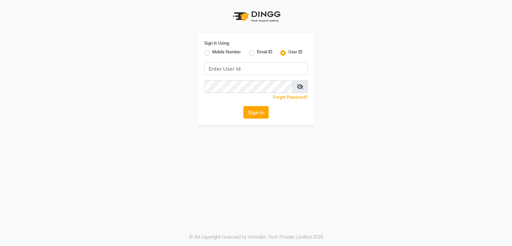 Image resolution: width=512 pixels, height=246 pixels. Describe the element at coordinates (295, 53) in the screenshot. I see `label: User ID` at that location.